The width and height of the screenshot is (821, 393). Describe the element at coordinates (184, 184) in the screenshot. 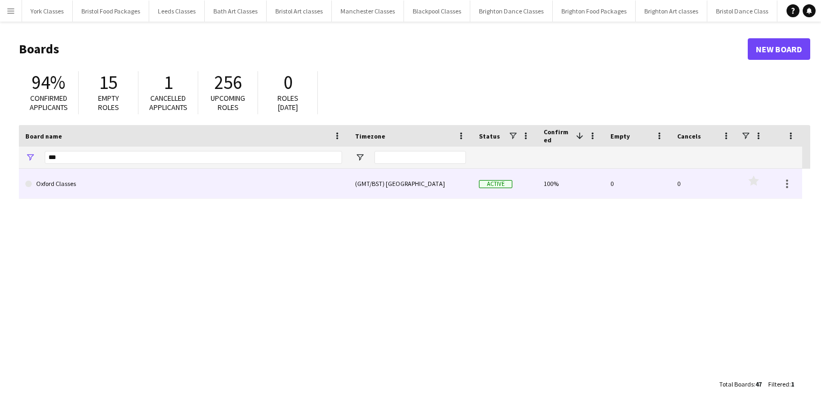

I see `a: Oxford Classes` at that location.